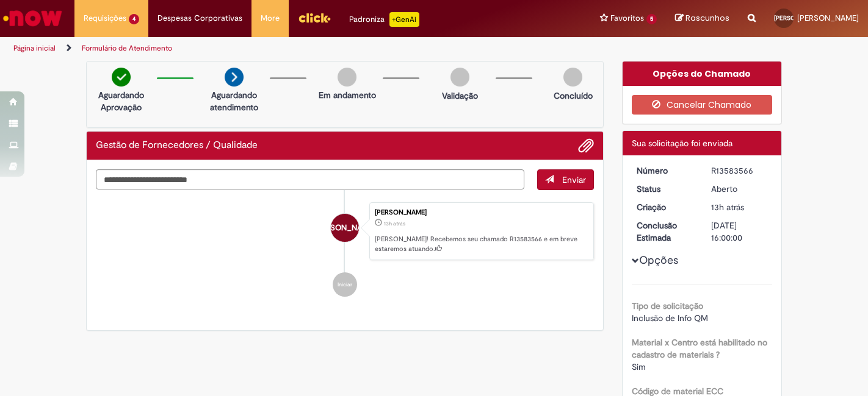  What do you see at coordinates (701, 105) in the screenshot?
I see `button: Cancelar Chamado` at bounding box center [701, 105].